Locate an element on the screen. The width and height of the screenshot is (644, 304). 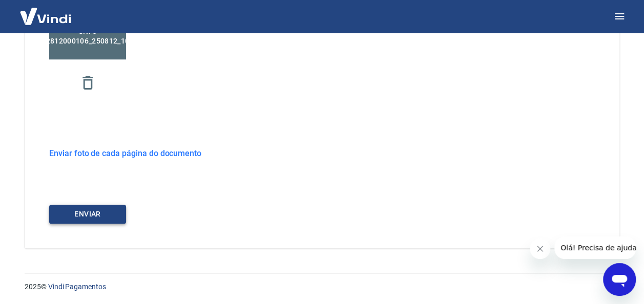
h6: Enviar foto de cada página do documento is located at coordinates (125, 153).